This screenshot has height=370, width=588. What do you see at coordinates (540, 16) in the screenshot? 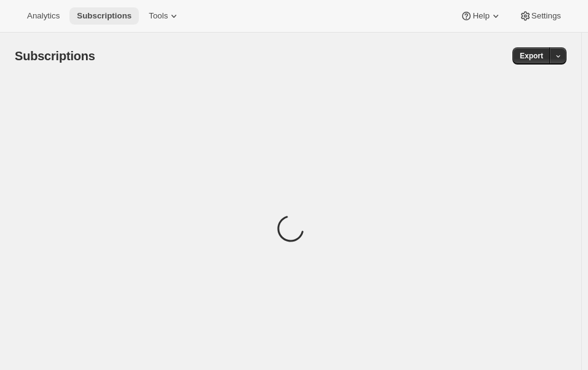
I see `button: Settings` at bounding box center [540, 16].